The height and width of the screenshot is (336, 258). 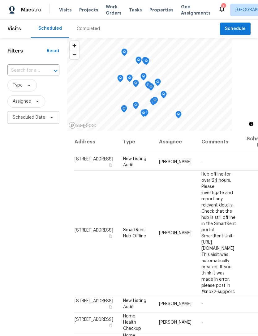 What do you see at coordinates (132, 322) in the screenshot?
I see `span: Home Health Checkup` at bounding box center [132, 322].